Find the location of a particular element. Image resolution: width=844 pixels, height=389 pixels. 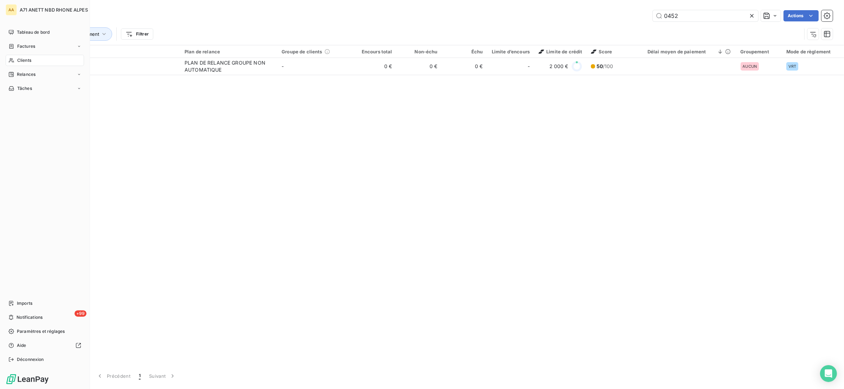

button: Précédent is located at coordinates (113, 376).